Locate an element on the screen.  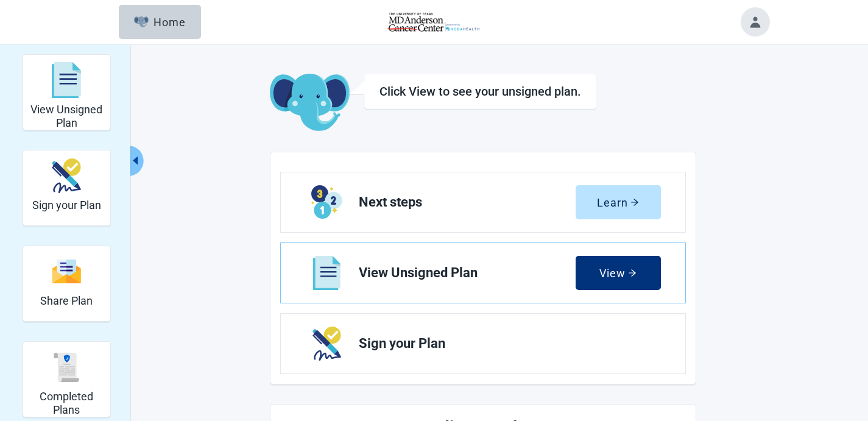
a: Learn Next steps section is located at coordinates (483, 202).